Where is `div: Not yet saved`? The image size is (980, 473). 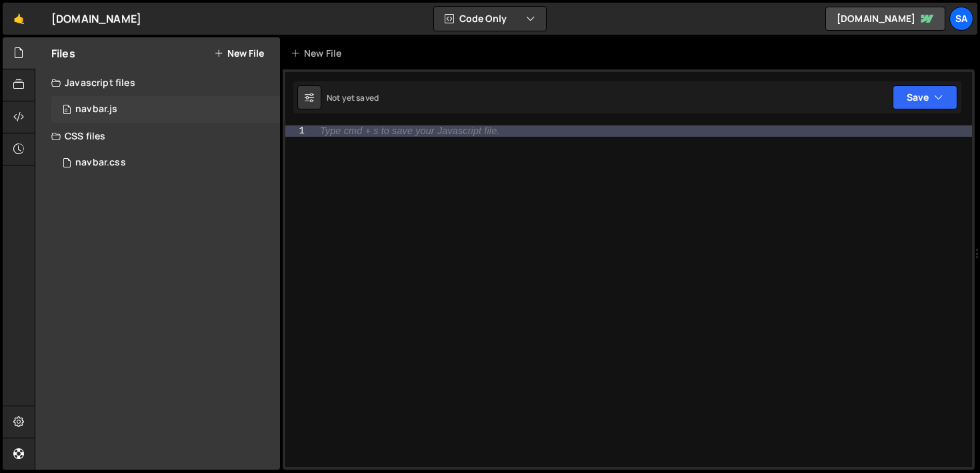 div: Not yet saved is located at coordinates (353, 98).